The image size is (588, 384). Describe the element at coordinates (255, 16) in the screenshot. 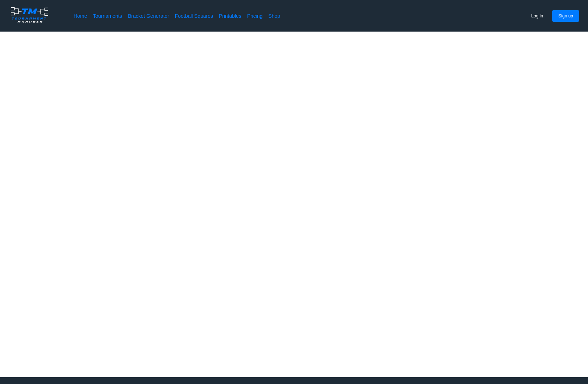

I see `a: Pricing` at that location.